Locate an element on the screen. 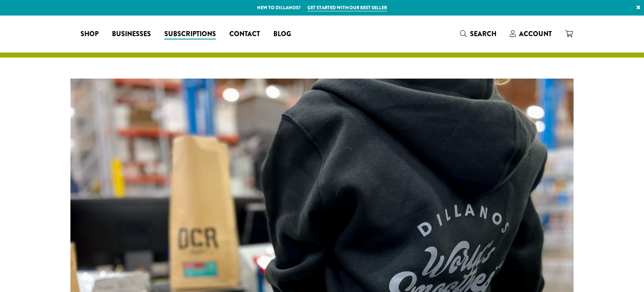  span: Contact is located at coordinates (245, 34).